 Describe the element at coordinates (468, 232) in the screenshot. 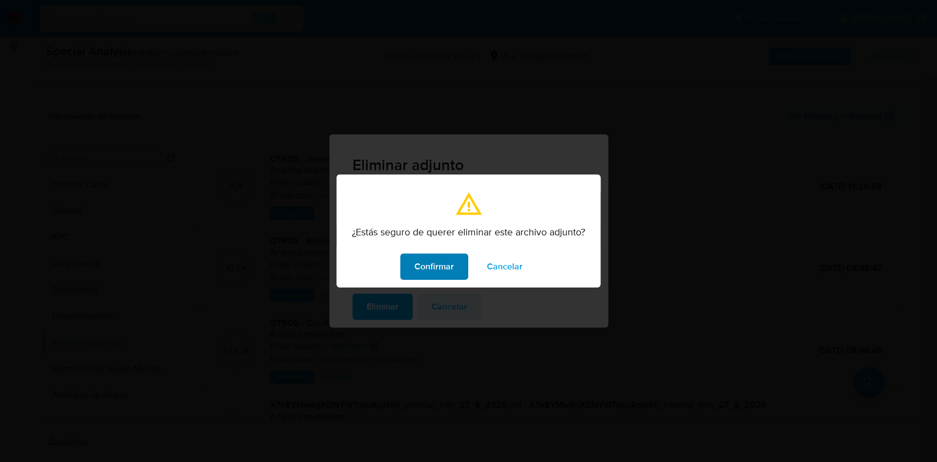

I see `p: ¿Estás seguro de querer eliminar este archivo adjunto?` at that location.